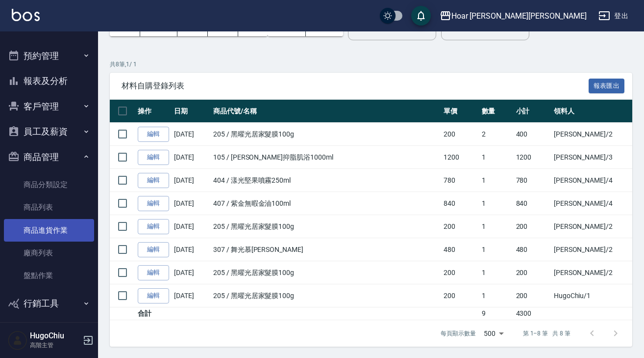  Describe the element at coordinates (497, 314) in the screenshot. I see `td: 9` at that location.